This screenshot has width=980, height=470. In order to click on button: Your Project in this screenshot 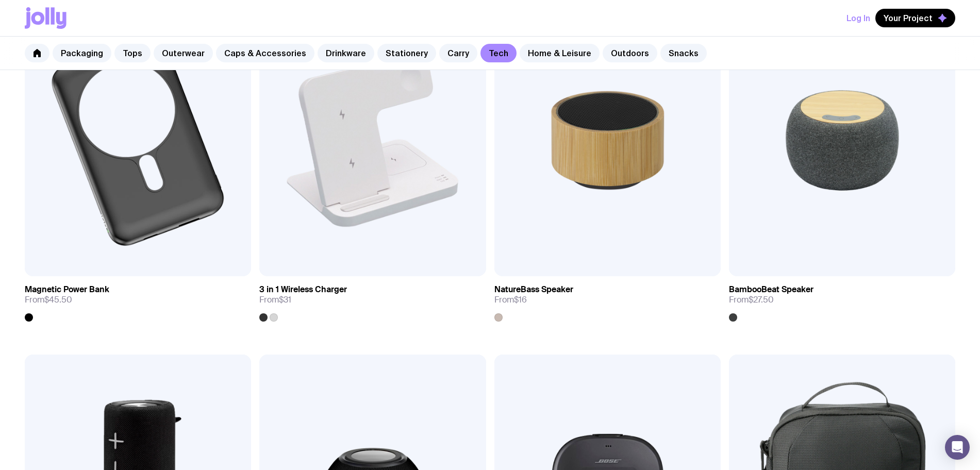, I will do `click(915, 18)`.